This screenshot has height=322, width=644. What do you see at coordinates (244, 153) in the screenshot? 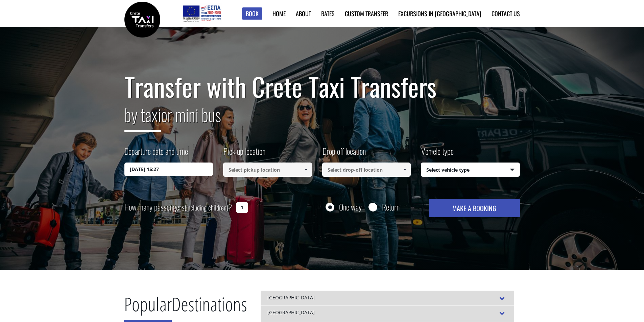
I see `label: Pick up location` at bounding box center [244, 153].